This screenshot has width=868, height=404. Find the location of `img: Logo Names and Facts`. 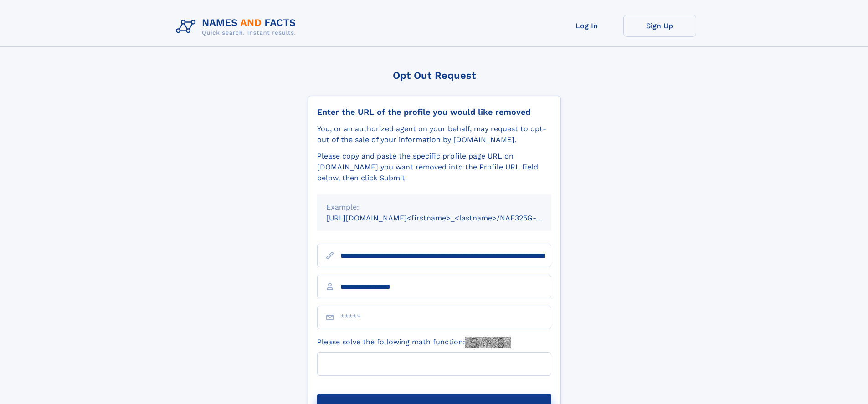

img: Logo Names and Facts is located at coordinates (238, 27).